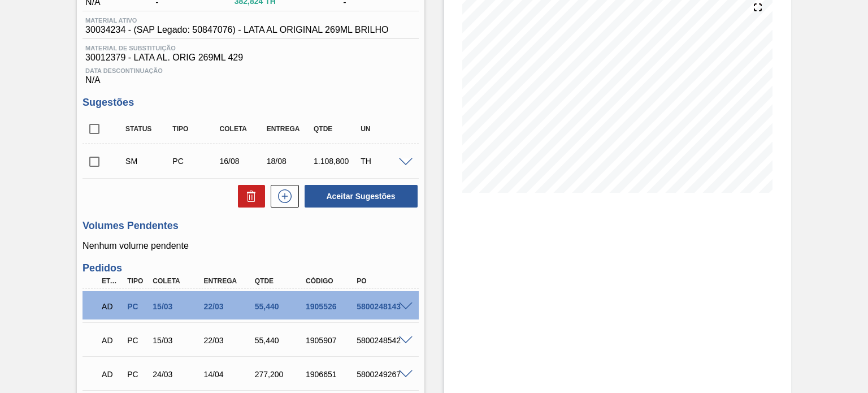 The width and height of the screenshot is (868, 393). What do you see at coordinates (384, 161) in the screenshot?
I see `div: TH` at bounding box center [384, 161].